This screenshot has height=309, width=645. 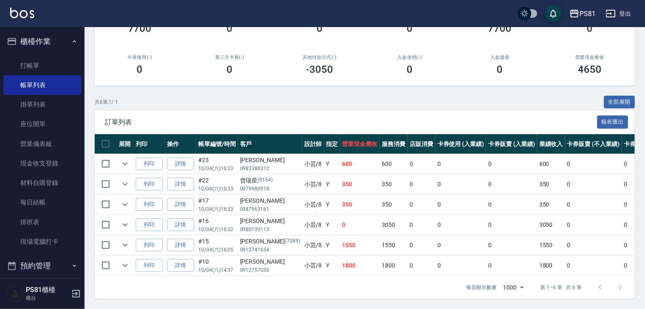 What do you see at coordinates (270, 229) in the screenshot?
I see `p: 0980139113` at bounding box center [270, 229].